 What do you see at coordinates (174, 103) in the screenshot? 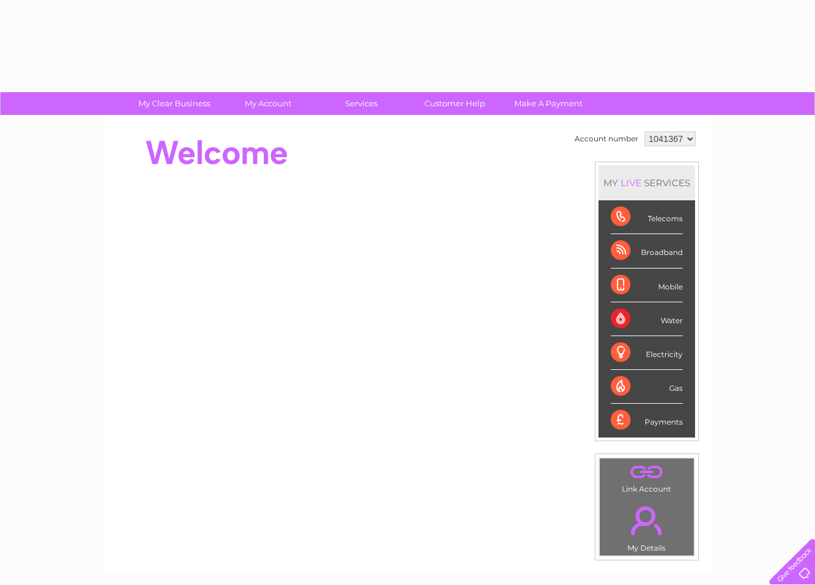
I see `a: My Clear Business` at bounding box center [174, 103].